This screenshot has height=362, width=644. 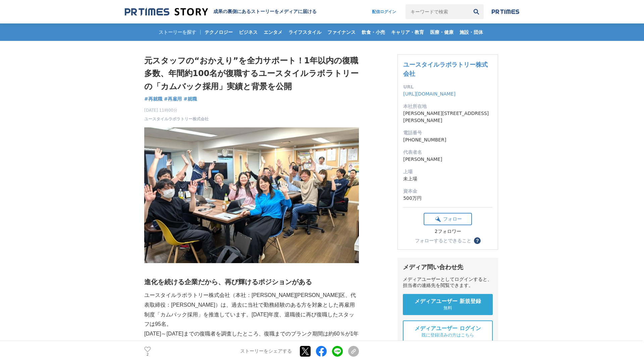 I want to click on div: 2フォロワー, so click(x=448, y=232).